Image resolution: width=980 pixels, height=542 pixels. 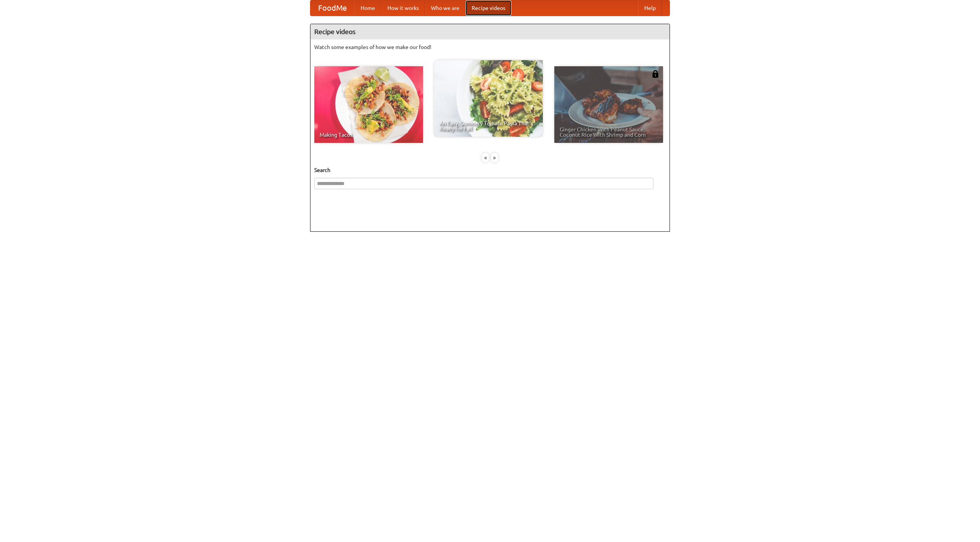 I want to click on a: Home, so click(x=368, y=8).